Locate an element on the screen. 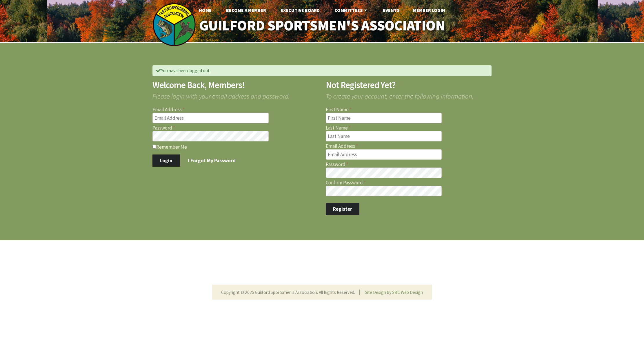 Image resolution: width=644 pixels, height=362 pixels. label: Remember Me is located at coordinates (235, 146).